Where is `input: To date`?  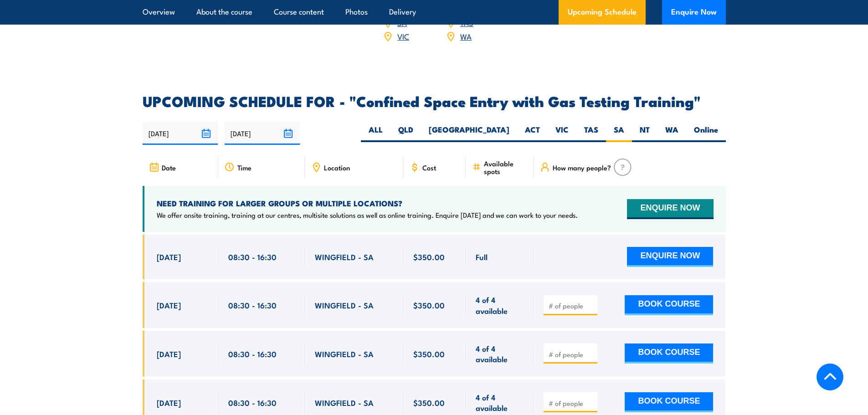 input: To date is located at coordinates (262, 133).